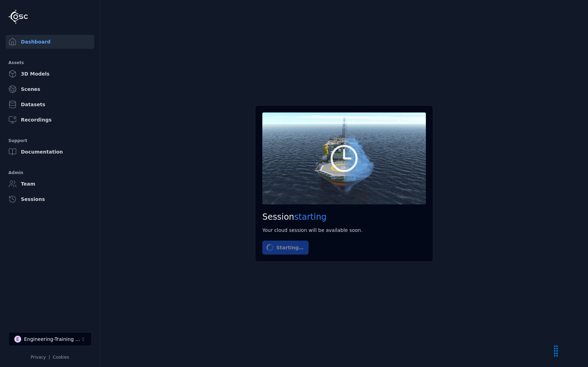 This screenshot has height=367, width=588. I want to click on a: Team, so click(50, 184).